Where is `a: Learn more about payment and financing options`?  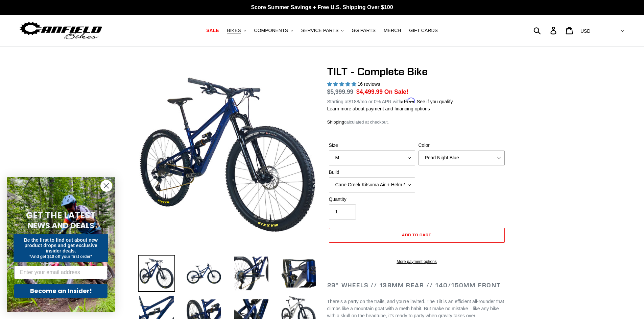
a: Learn more about payment and financing options is located at coordinates (379, 109).